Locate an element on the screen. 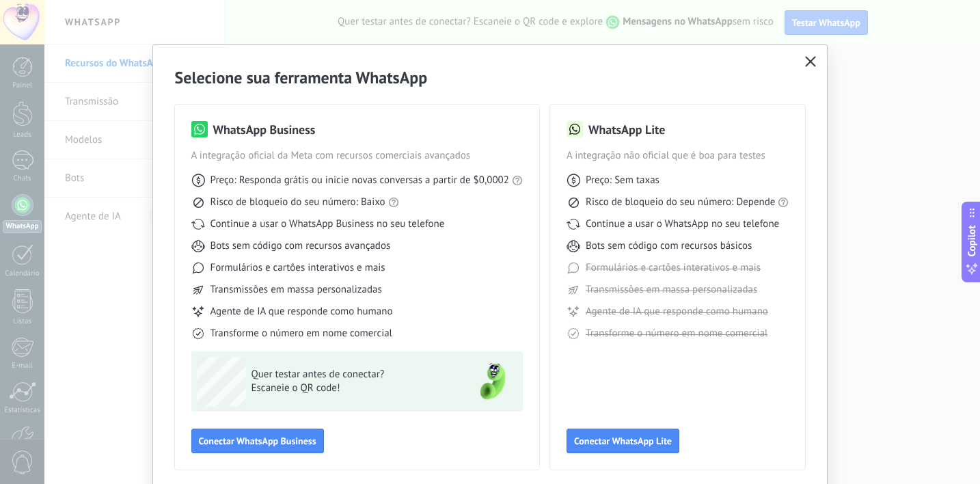 The width and height of the screenshot is (980, 484). span: Continue a usar o WhatsApp no seu telefone is located at coordinates (682, 225).